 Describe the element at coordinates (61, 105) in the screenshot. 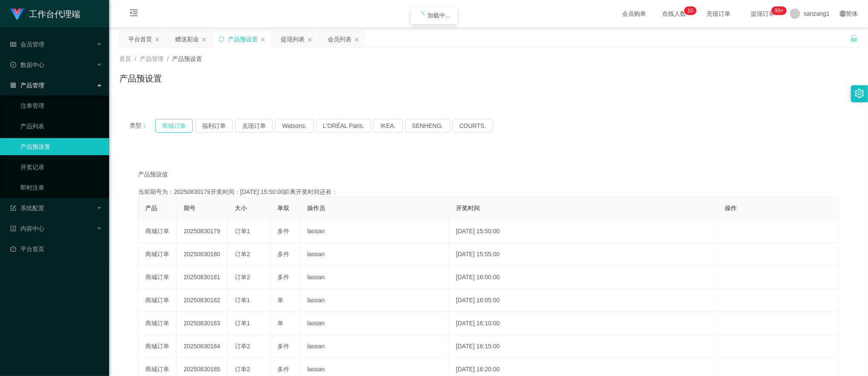

I see `a: 注单管理` at that location.